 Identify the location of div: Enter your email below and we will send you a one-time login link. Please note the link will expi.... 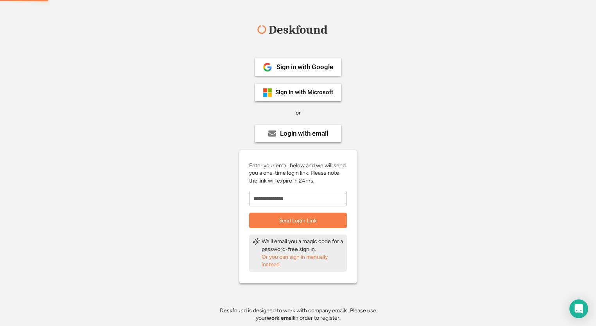
(298, 173).